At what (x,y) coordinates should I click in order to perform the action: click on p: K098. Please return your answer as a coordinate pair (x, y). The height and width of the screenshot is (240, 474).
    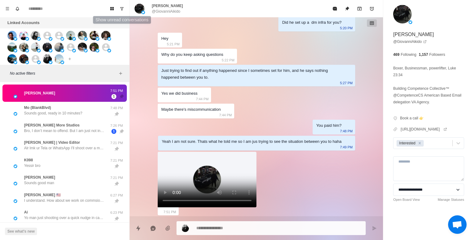
    Looking at the image, I should click on (28, 160).